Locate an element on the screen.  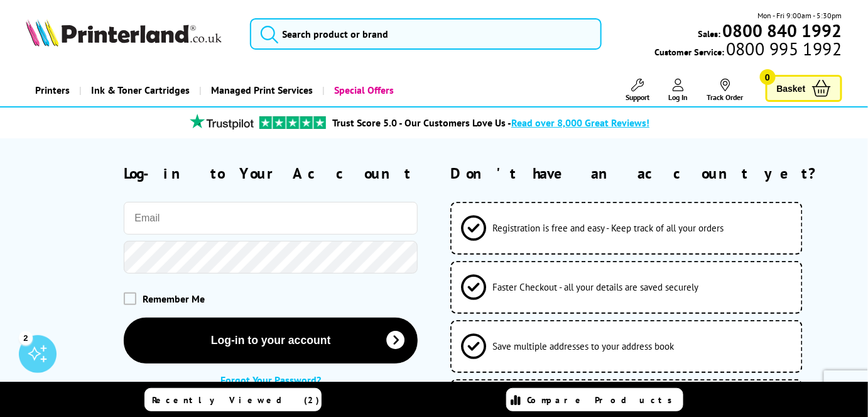
a: Ink & Toner Cartridges is located at coordinates (139, 90).